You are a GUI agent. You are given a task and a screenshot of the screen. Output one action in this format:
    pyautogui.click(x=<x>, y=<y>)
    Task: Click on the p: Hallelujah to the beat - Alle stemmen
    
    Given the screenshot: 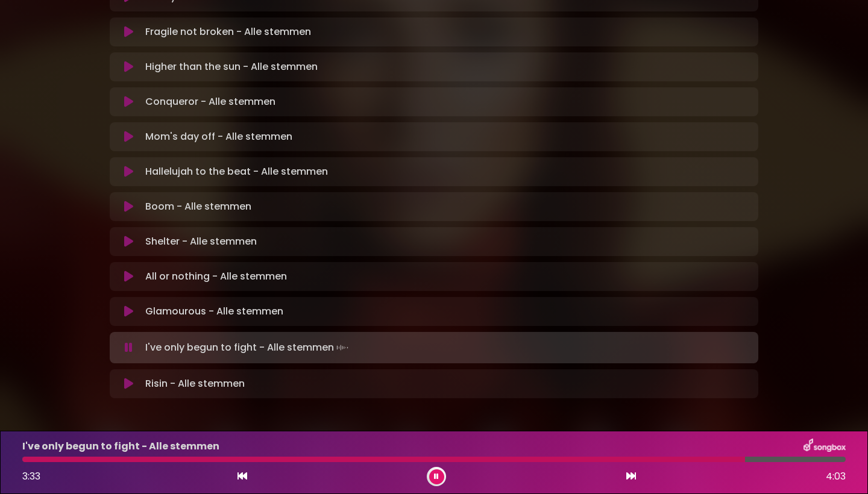 What is the action you would take?
    pyautogui.click(x=236, y=171)
    